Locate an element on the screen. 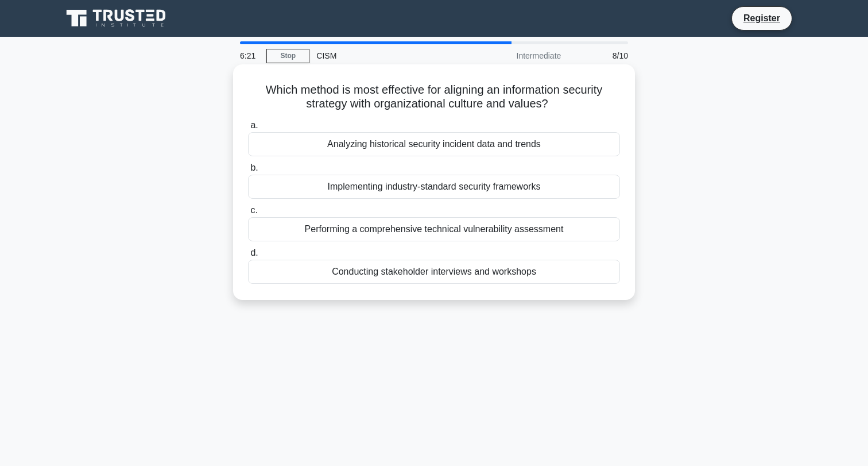  a: Register is located at coordinates (762, 18).